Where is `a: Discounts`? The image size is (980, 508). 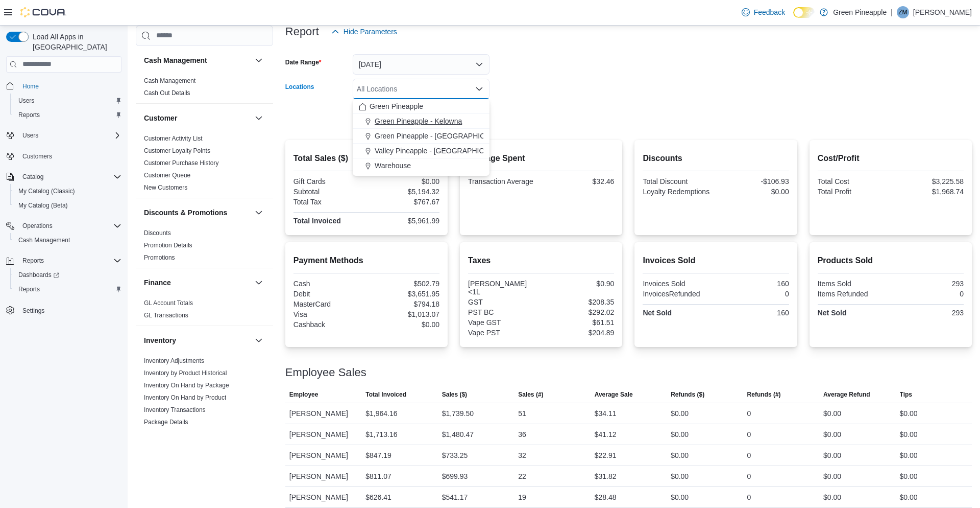 a: Discounts is located at coordinates (157, 233).